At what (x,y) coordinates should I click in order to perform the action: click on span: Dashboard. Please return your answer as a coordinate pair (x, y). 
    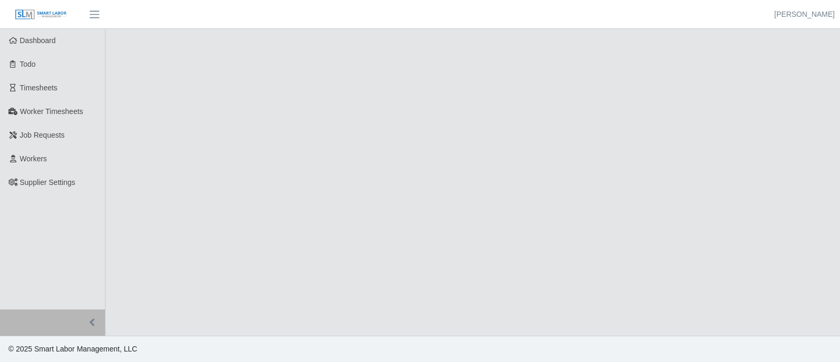
    Looking at the image, I should click on (38, 40).